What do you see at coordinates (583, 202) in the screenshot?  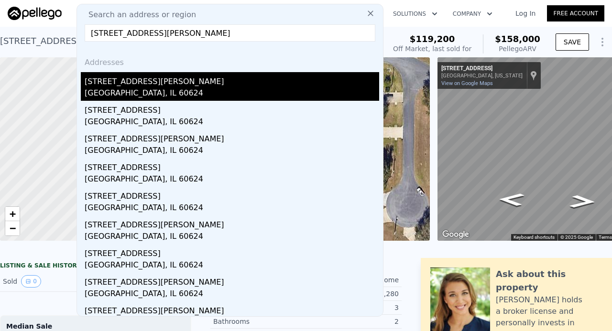 I see `path: Go South, SE 68th Ct` at bounding box center [583, 202].